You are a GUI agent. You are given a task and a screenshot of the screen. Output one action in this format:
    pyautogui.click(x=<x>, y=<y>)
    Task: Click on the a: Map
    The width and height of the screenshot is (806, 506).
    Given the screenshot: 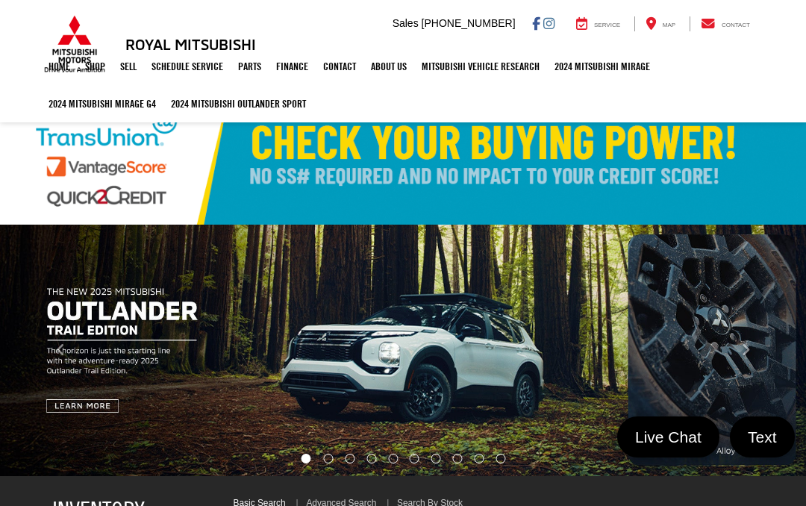 What is the action you would take?
    pyautogui.click(x=661, y=24)
    